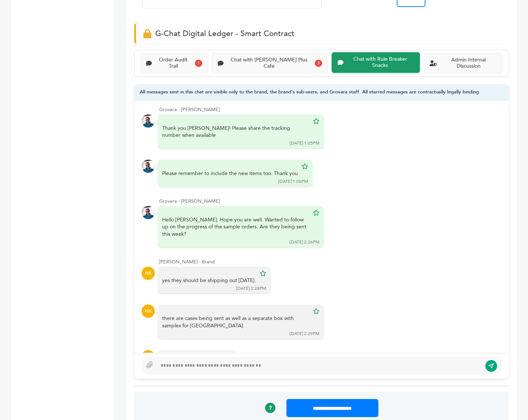 Image resolution: width=528 pixels, height=420 pixels. Describe the element at coordinates (321, 92) in the screenshot. I see `div: All messages sent in this chat are visible only to the brand, the brand's sub-users, and Grovara ...` at that location.